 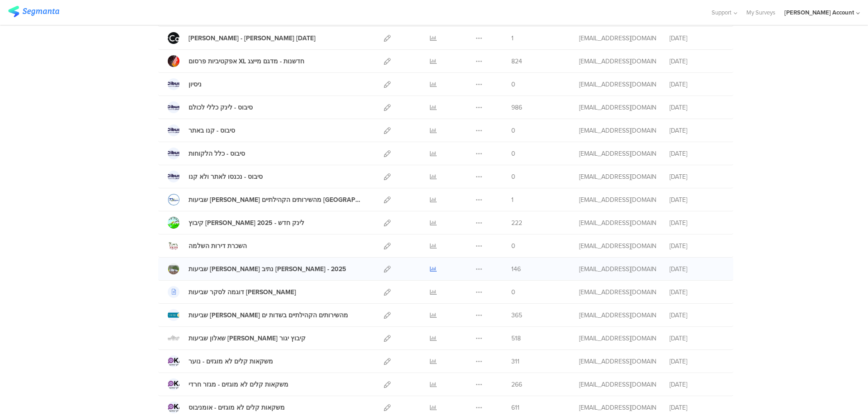 What do you see at coordinates (236, 407) in the screenshot?
I see `div: משקאות קלים לא מוגזים - אומניבוס` at bounding box center [236, 407].